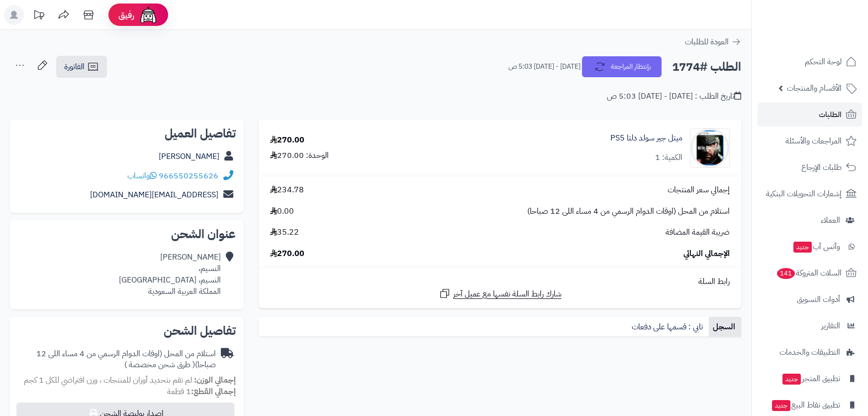 The image size is (868, 416). What do you see at coordinates (215, 380) in the screenshot?
I see `strong: إجمالي الوزن:` at bounding box center [215, 380].